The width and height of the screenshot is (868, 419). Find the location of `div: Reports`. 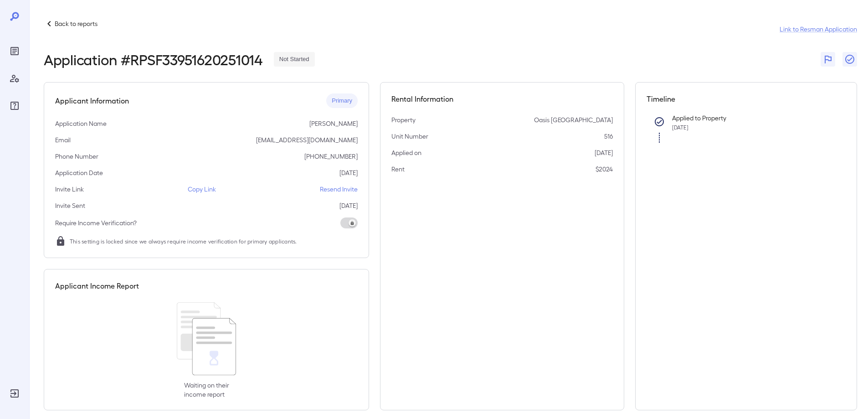

div: Reports is located at coordinates (15, 51).